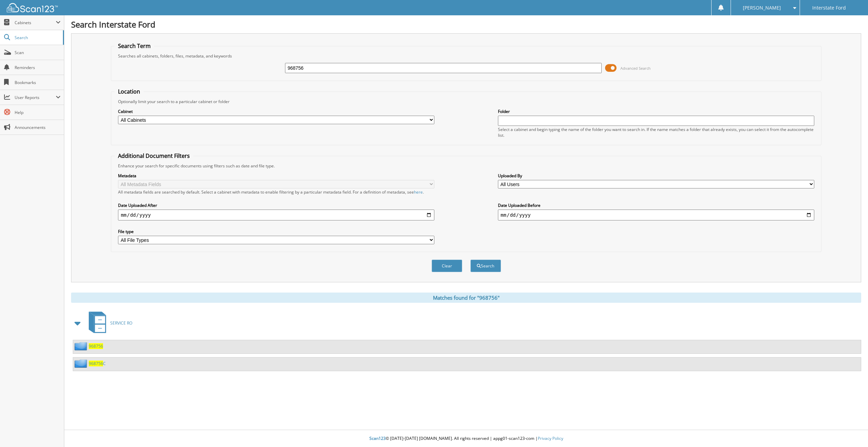 The width and height of the screenshot is (868, 447). I want to click on img: scan123-logo-white.svg, so click(32, 8).